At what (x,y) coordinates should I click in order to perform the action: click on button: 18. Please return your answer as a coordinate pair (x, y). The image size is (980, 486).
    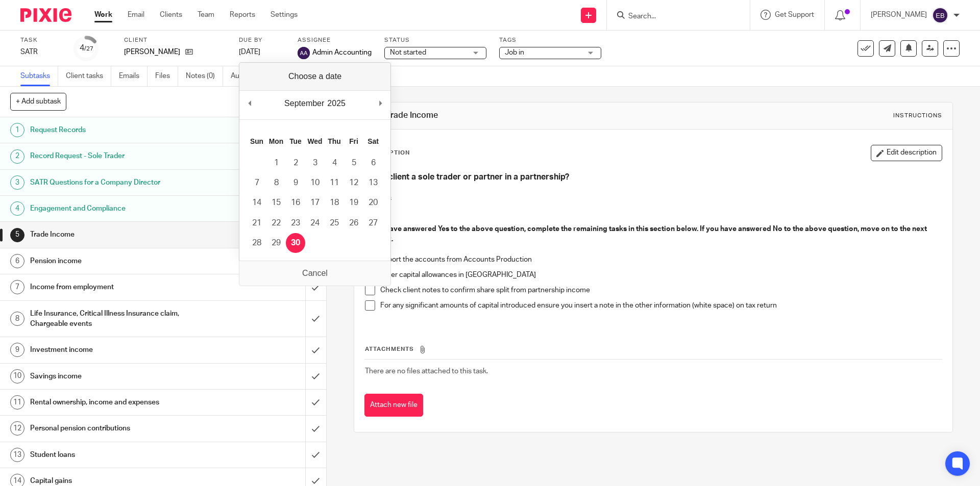
    Looking at the image, I should click on (334, 203).